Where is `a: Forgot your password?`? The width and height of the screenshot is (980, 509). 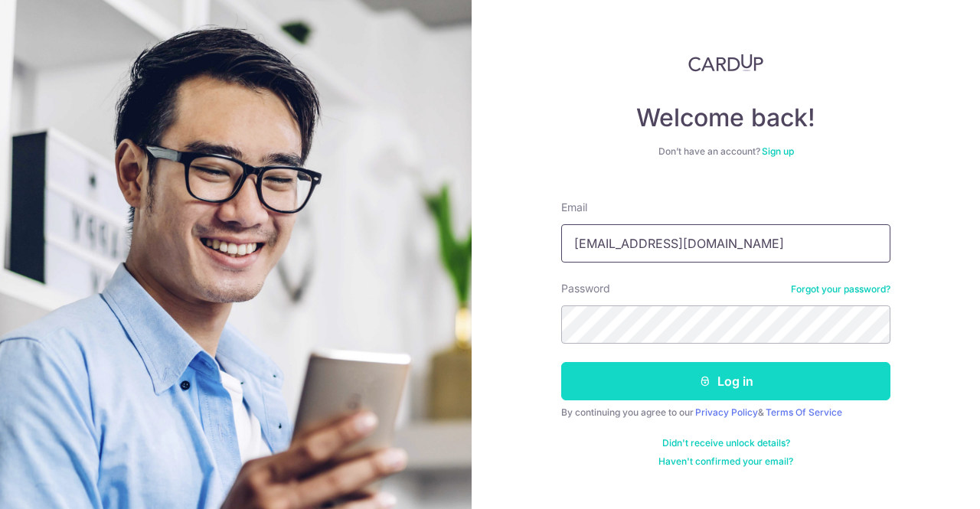
a: Forgot your password? is located at coordinates (840, 289).